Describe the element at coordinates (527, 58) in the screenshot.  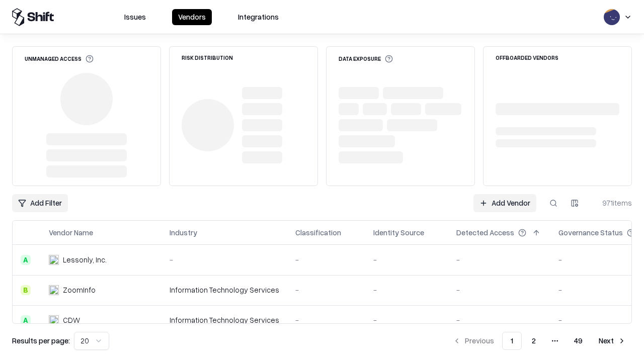
I see `div: Offboarded Vendors` at that location.